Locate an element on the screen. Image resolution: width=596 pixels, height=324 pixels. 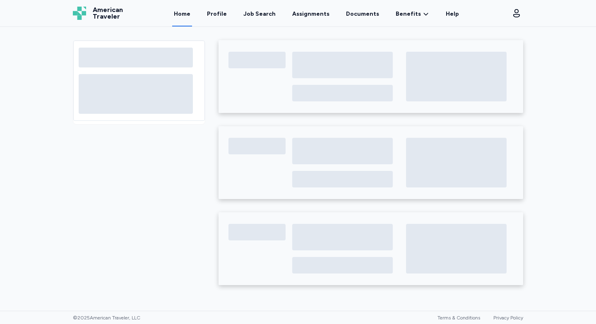
a: Home is located at coordinates (182, 14).